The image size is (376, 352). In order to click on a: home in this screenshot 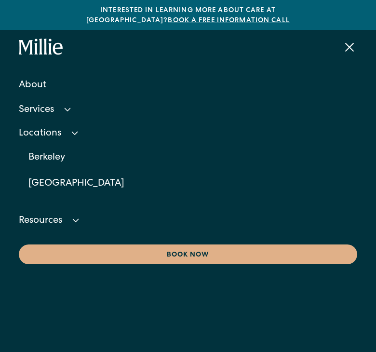, I will do `click(41, 47)`.